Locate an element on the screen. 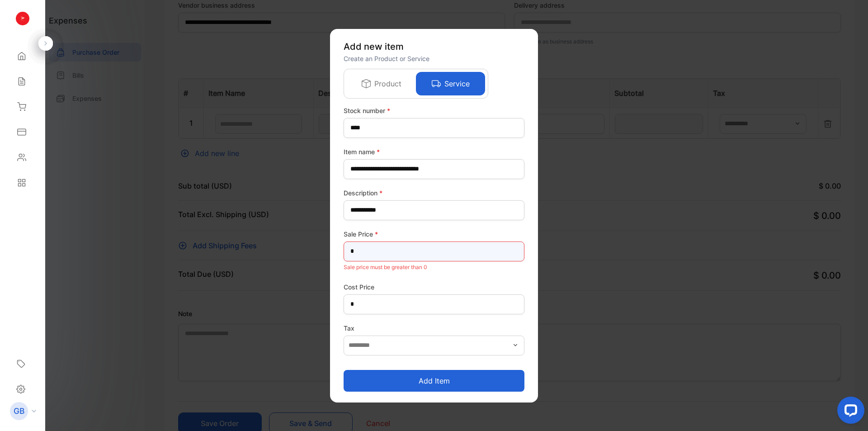 The width and height of the screenshot is (868, 431). button: Open LiveChat chat widget is located at coordinates (21, 17).